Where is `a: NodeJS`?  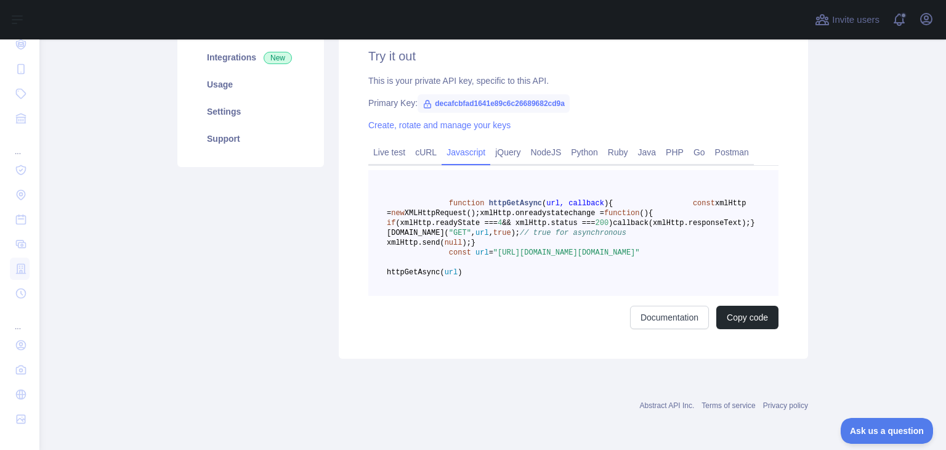
a: NodeJS is located at coordinates (546, 152).